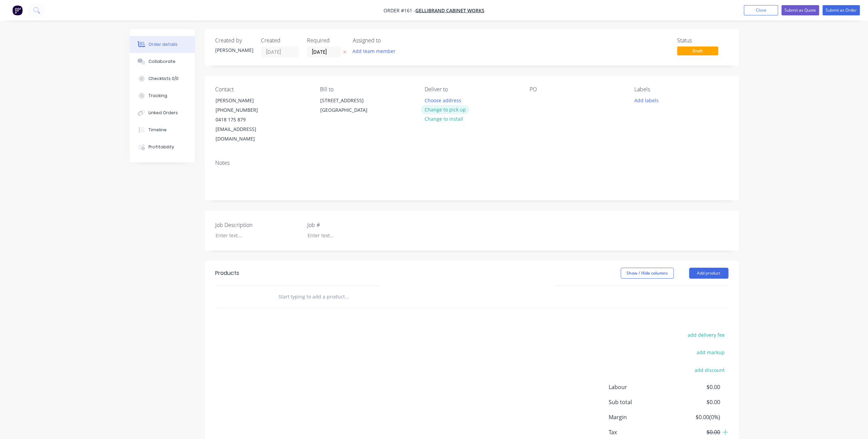 This screenshot has width=868, height=439. I want to click on button: Submit as Order, so click(841, 10).